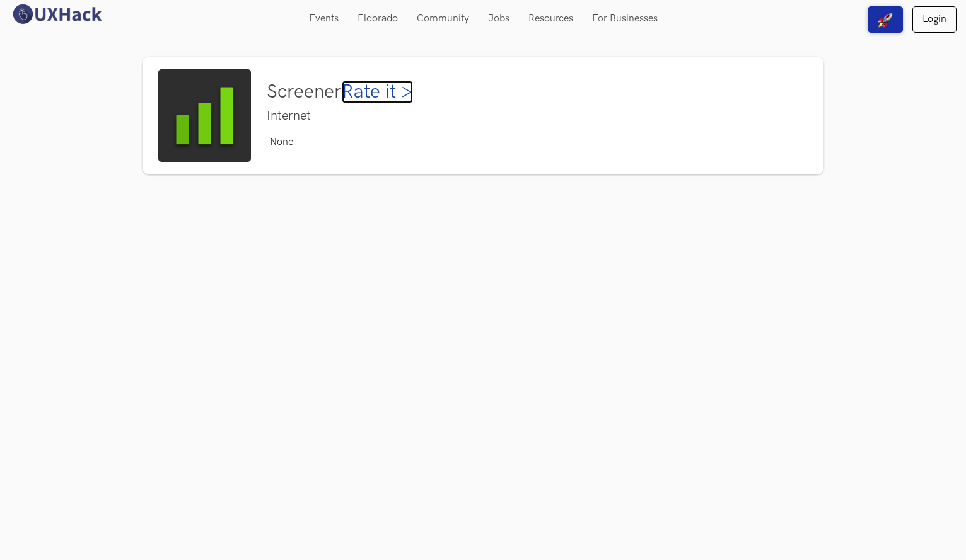 The image size is (966, 560). I want to click on h3: Screener, so click(340, 92).